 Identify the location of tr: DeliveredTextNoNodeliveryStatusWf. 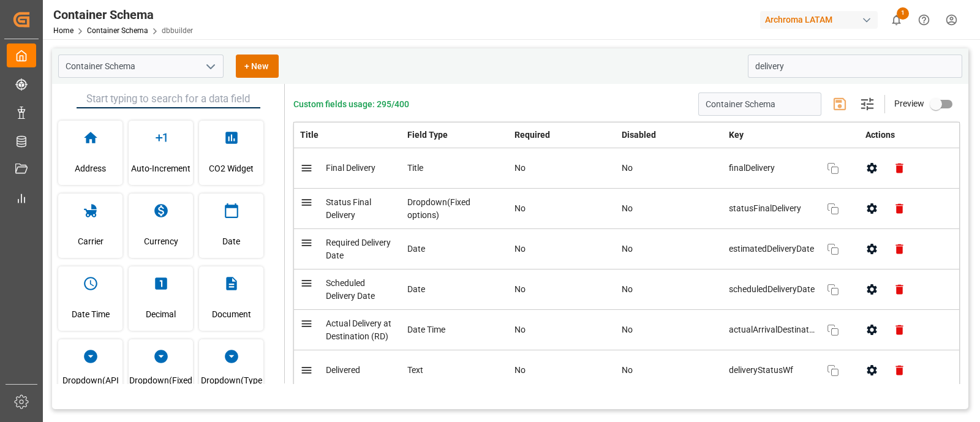
(626, 370).